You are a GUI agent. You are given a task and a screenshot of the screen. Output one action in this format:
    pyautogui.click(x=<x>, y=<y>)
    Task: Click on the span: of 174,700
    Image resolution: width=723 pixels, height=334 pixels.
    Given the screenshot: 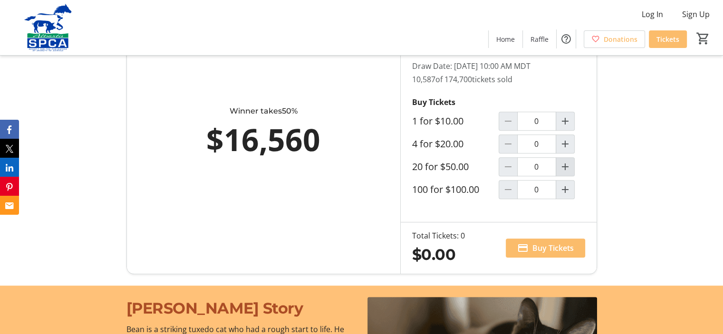 What is the action you would take?
    pyautogui.click(x=453, y=79)
    